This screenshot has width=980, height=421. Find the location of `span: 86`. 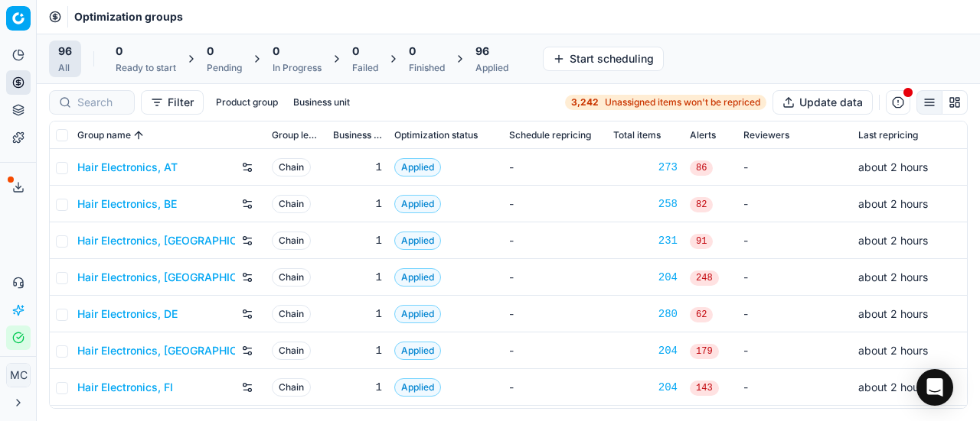

span: 86 is located at coordinates (701, 168).